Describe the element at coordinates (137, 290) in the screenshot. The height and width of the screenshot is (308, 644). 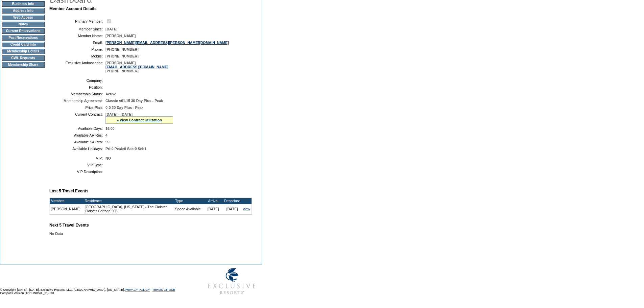
I see `a: PRIVACY POLICY` at that location.